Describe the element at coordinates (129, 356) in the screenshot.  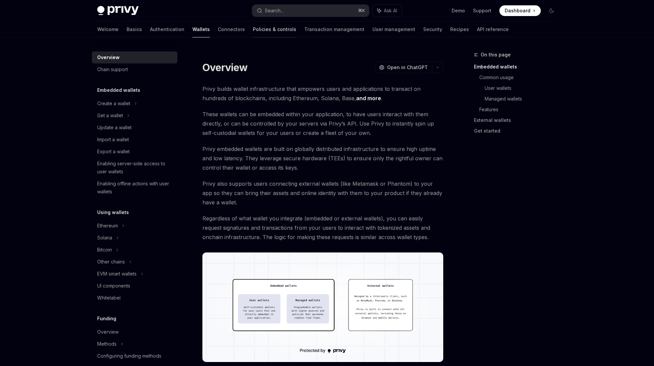
I see `div: Configuring funding methods` at that location.